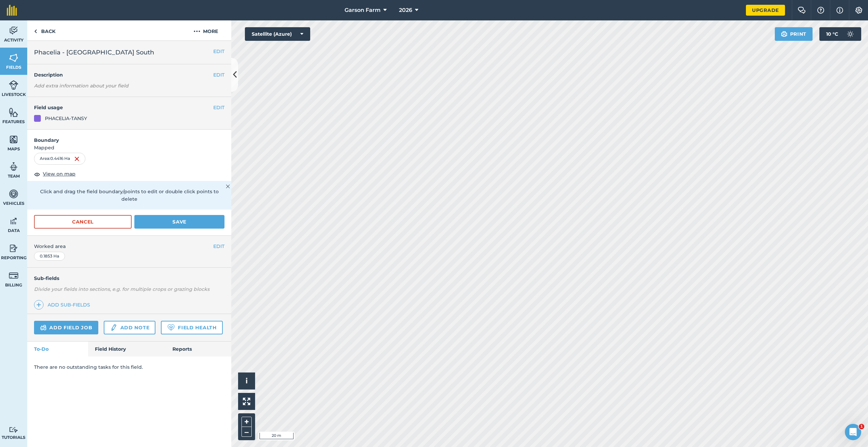 The image size is (868, 447). I want to click on a: Add field job, so click(66, 327).